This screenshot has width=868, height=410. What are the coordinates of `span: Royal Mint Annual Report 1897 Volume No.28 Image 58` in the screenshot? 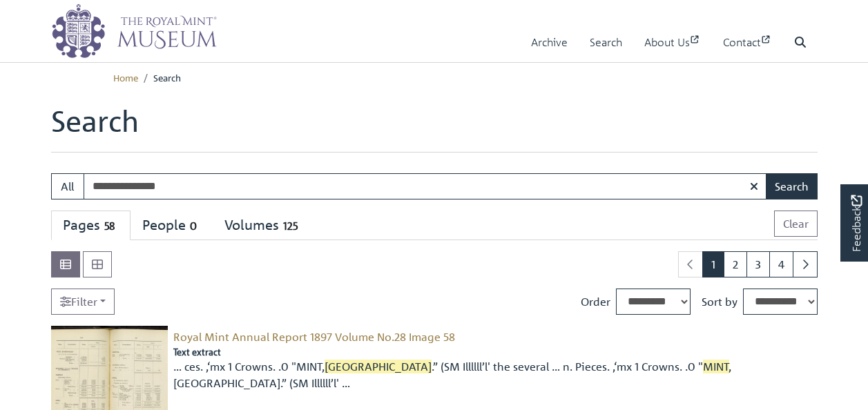 It's located at (314, 337).